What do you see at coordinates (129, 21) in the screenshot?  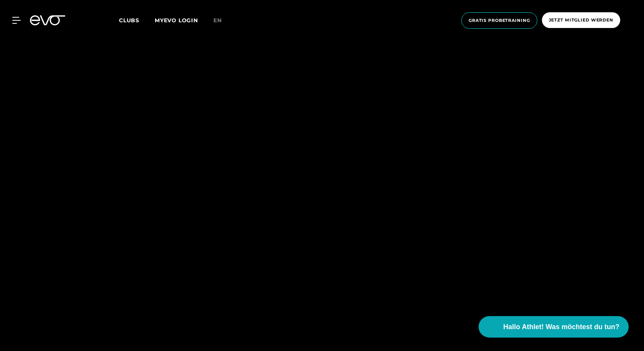 I see `span: Clubs` at bounding box center [129, 21].